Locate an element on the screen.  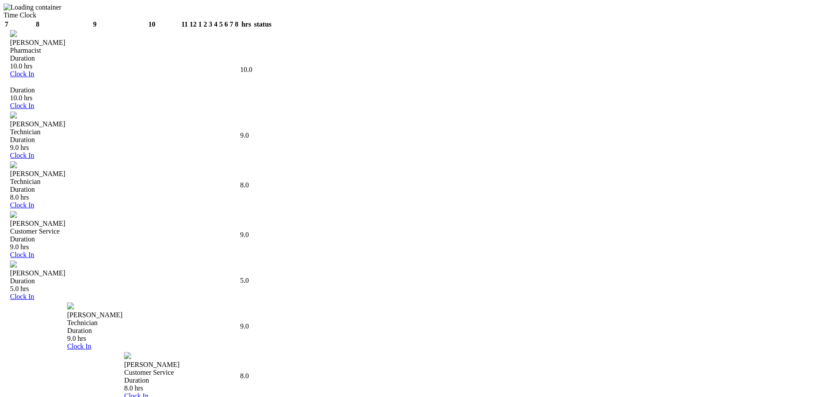
th: 11 is located at coordinates (184, 24).